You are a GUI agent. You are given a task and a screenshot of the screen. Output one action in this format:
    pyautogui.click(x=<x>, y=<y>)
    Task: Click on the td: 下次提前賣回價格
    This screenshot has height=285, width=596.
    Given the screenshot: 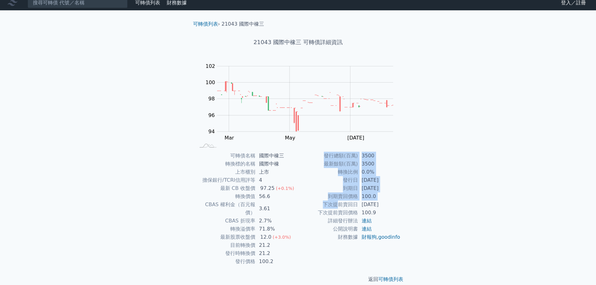 What is the action you would take?
    pyautogui.click(x=328, y=213)
    